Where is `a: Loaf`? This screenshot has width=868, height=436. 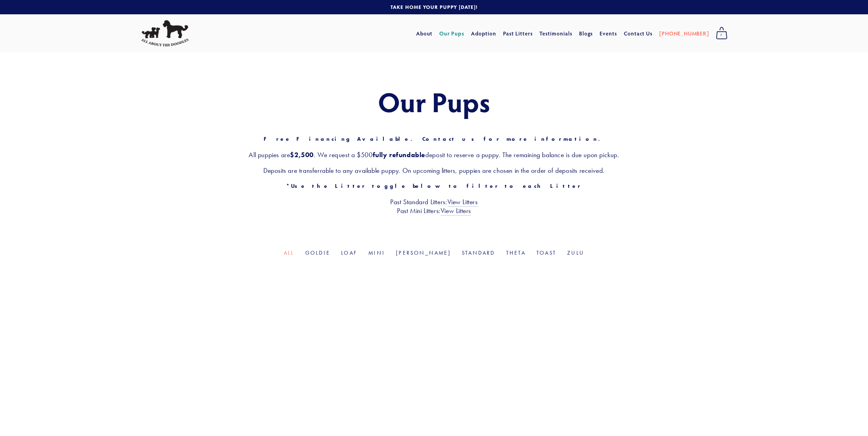
a: Loaf is located at coordinates (349, 253).